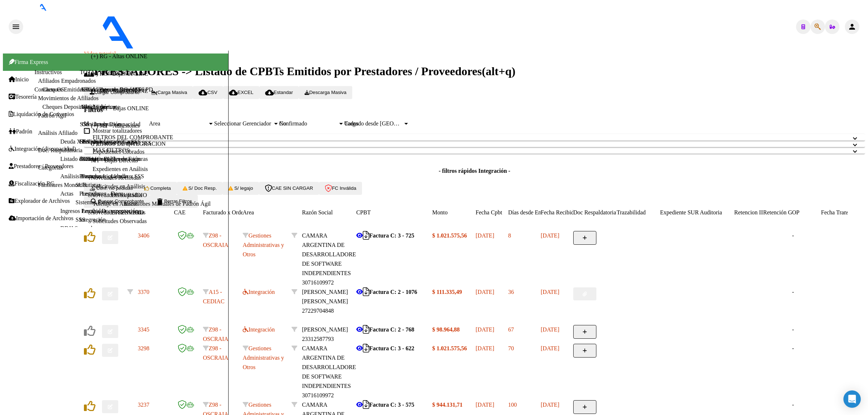  What do you see at coordinates (595, 212) in the screenshot?
I see `span: Doc Respaldatoria` at bounding box center [595, 212].